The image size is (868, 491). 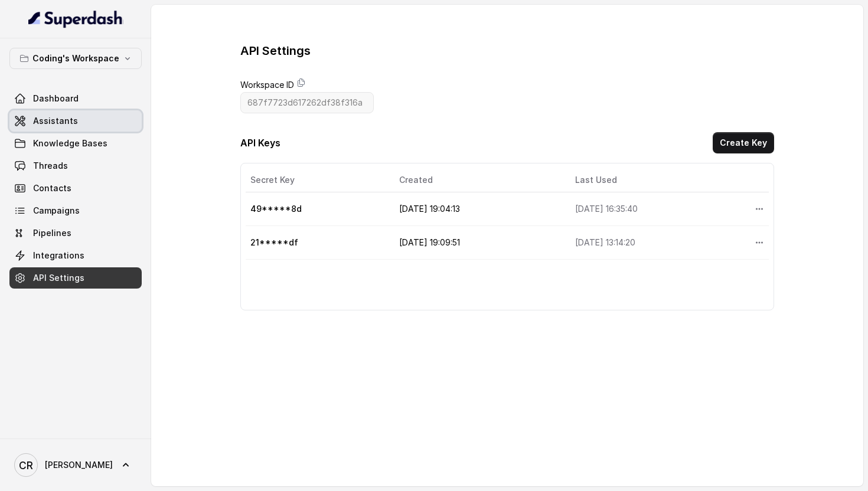 I want to click on th: Created, so click(x=477, y=180).